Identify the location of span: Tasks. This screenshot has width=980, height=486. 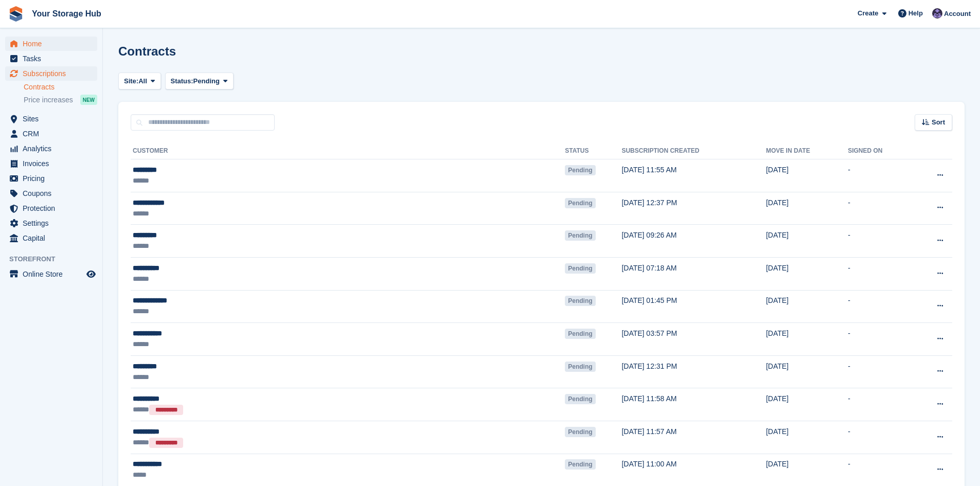
(53, 58).